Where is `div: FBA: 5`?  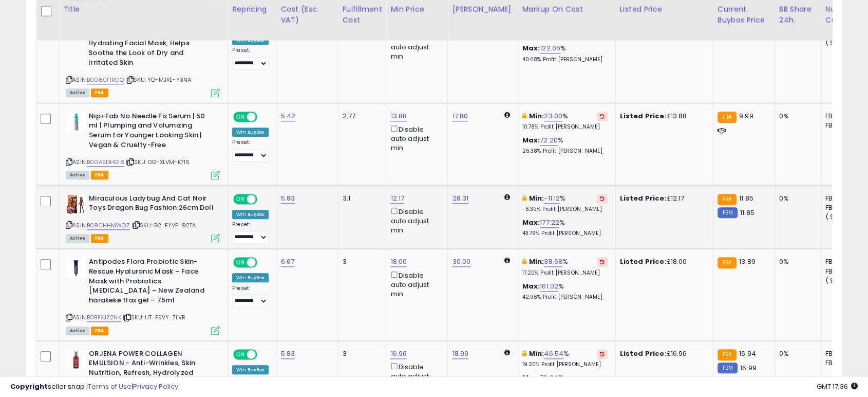
div: FBA: 5 is located at coordinates (842, 116).